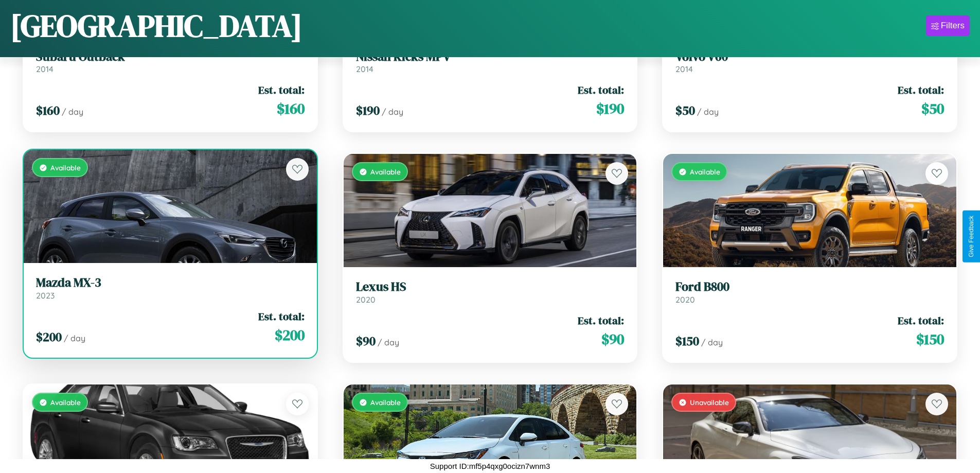 This screenshot has height=473, width=980. Describe the element at coordinates (490, 62) in the screenshot. I see `a: Nissan Kicks MPV2014` at that location.